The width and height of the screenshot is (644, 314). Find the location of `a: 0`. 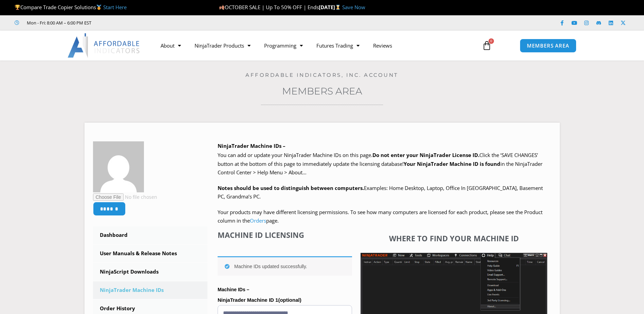

a: 0 is located at coordinates (487, 46).